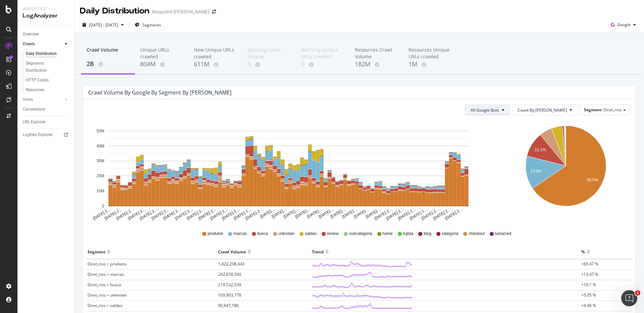 This screenshot has width=644, height=313. Describe the element at coordinates (106, 274) in the screenshot. I see `span: Diret_rios = marcas` at that location.